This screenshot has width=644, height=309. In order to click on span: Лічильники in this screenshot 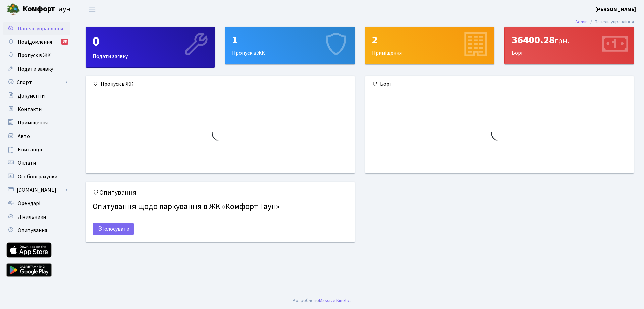, I will do `click(32, 217)`.